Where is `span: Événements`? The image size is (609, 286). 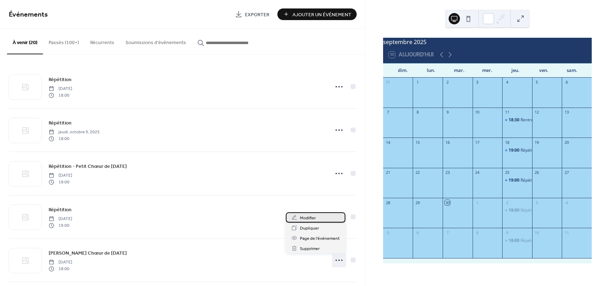
span: Événements is located at coordinates (28, 14).